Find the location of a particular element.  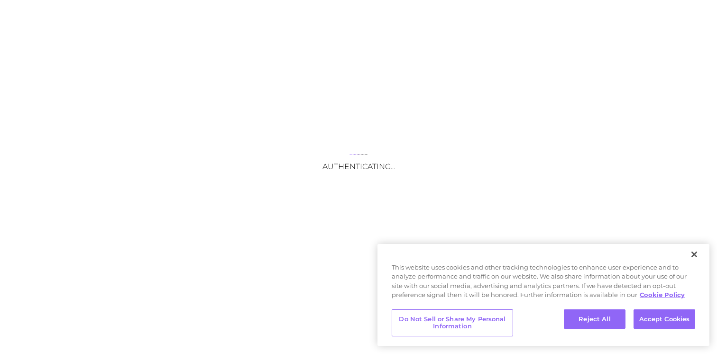

button: Do Not Sell or Share My Personal Information, Opens the preference center dialog is located at coordinates (453, 323).